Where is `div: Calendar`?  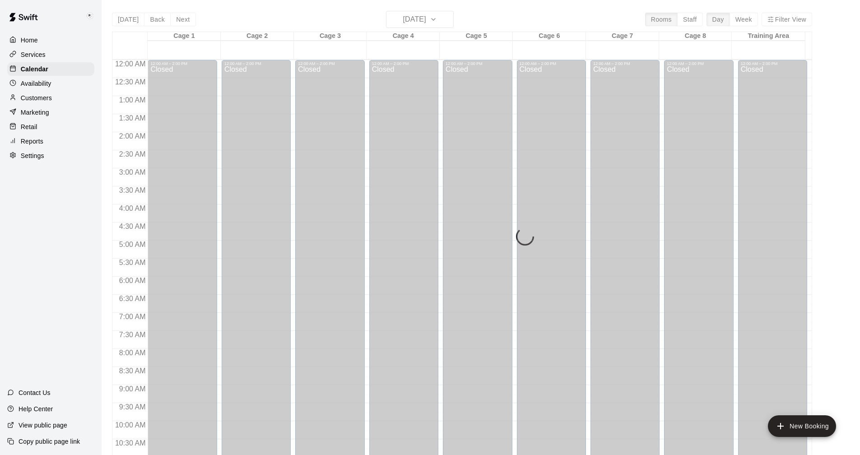
div: Calendar is located at coordinates (51, 69).